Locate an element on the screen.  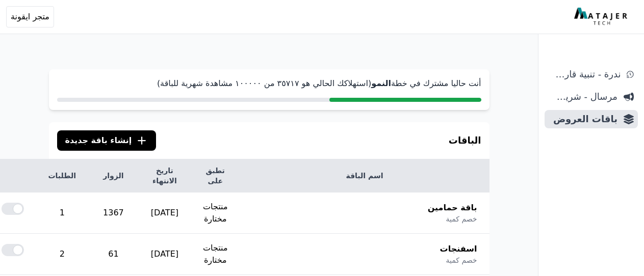
span: مرسال - شريط دعاية is located at coordinates (583, 97).